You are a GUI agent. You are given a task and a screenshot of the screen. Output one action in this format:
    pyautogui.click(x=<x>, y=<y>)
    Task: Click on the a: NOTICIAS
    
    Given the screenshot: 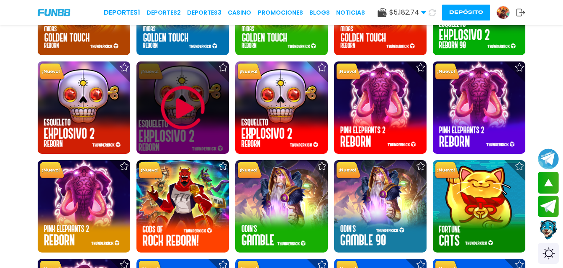 What is the action you would take?
    pyautogui.click(x=350, y=13)
    